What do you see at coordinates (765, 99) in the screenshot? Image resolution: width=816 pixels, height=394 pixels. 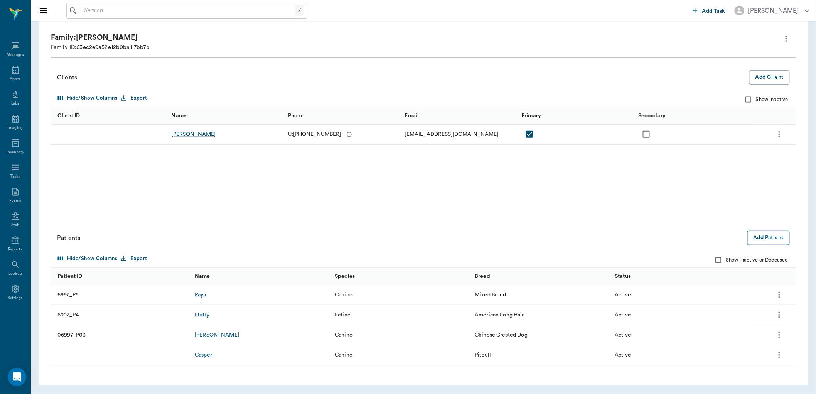 I see `label: Show Inactive` at bounding box center [765, 99].